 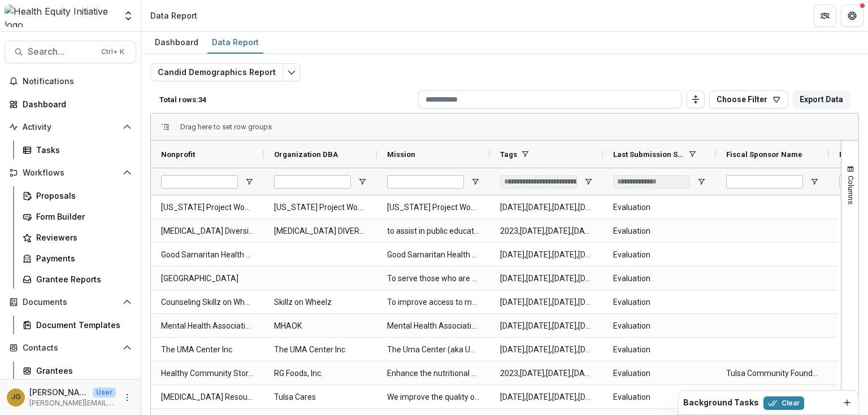 What do you see at coordinates (226, 126) in the screenshot?
I see `div: Row Groups` at bounding box center [226, 126].